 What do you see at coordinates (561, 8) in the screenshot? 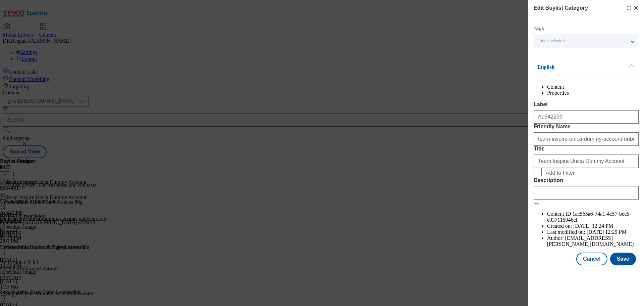
I see `h4: Edit Buylist Category` at bounding box center [561, 8].